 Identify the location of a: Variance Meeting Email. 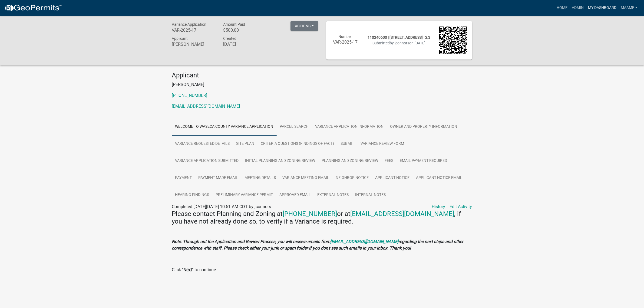
(306, 178).